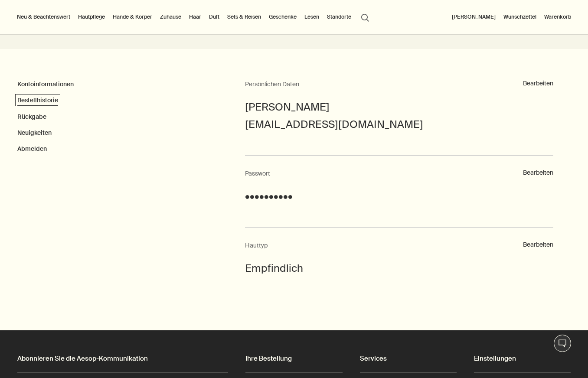 The height and width of the screenshot is (378, 588). What do you see at coordinates (215, 17) in the screenshot?
I see `a: Duft` at bounding box center [215, 17].